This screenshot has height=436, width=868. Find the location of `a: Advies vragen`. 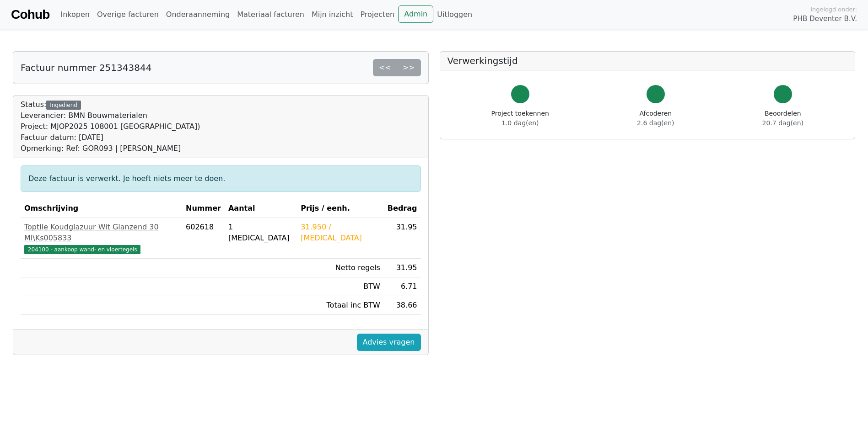

a: Advies vragen is located at coordinates (389, 342).